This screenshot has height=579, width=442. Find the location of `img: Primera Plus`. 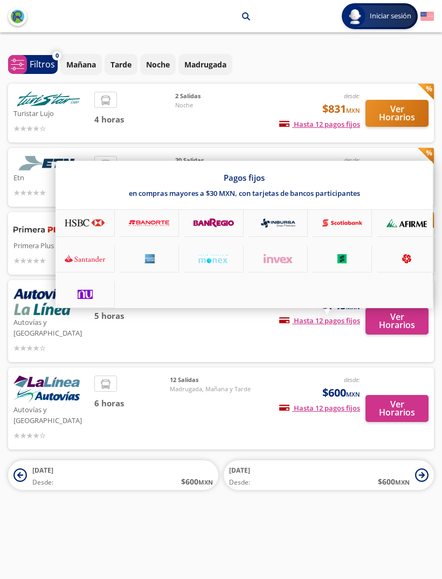

img: Primera Plus is located at coordinates (49, 229).